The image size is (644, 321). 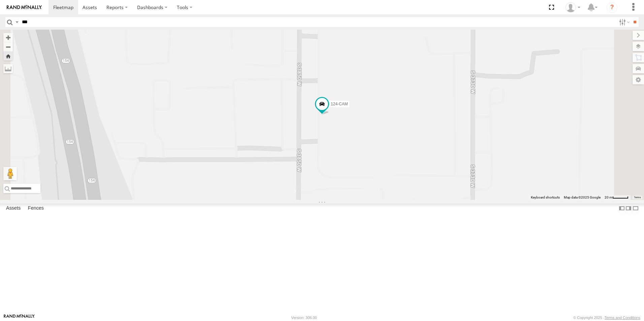 I want to click on div: © Copyright 2025 -, so click(x=606, y=318).